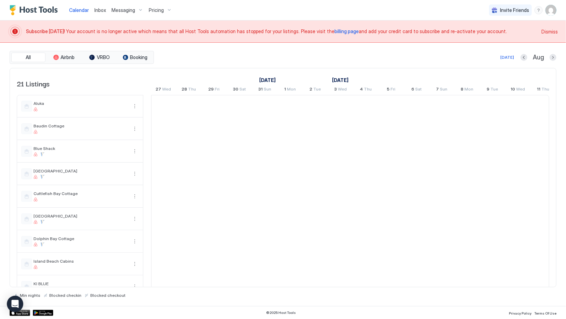 The width and height of the screenshot is (566, 319). What do you see at coordinates (79, 10) in the screenshot?
I see `span: Calendar` at bounding box center [79, 10].